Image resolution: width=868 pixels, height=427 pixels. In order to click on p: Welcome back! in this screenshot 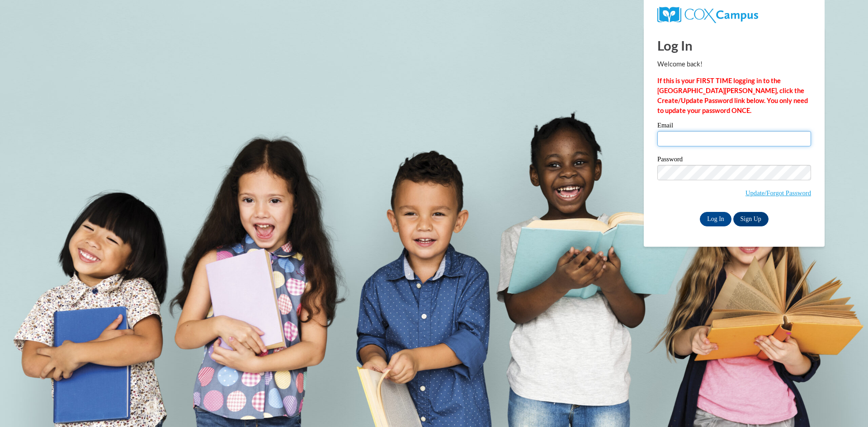, I will do `click(735, 65)`.